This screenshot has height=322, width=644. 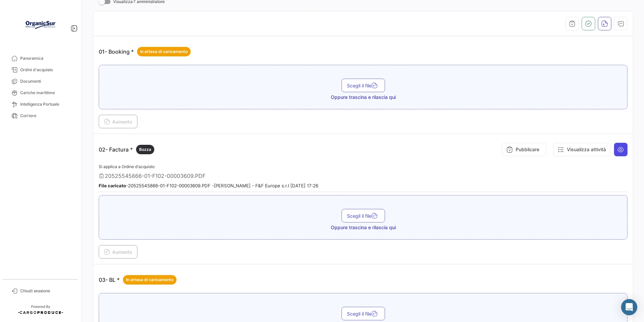 I want to click on span: 20525545866-01-F102-00003609.PDF, so click(x=155, y=176).